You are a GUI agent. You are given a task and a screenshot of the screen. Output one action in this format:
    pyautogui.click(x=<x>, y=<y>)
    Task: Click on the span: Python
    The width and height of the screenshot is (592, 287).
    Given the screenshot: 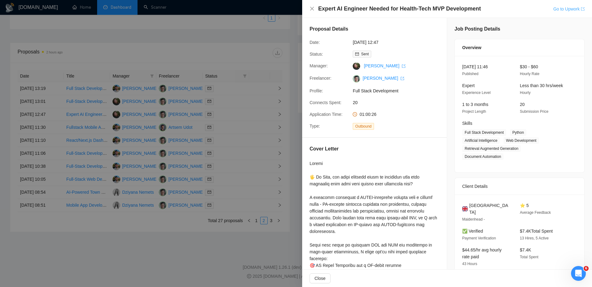 What is the action you would take?
    pyautogui.click(x=518, y=132)
    